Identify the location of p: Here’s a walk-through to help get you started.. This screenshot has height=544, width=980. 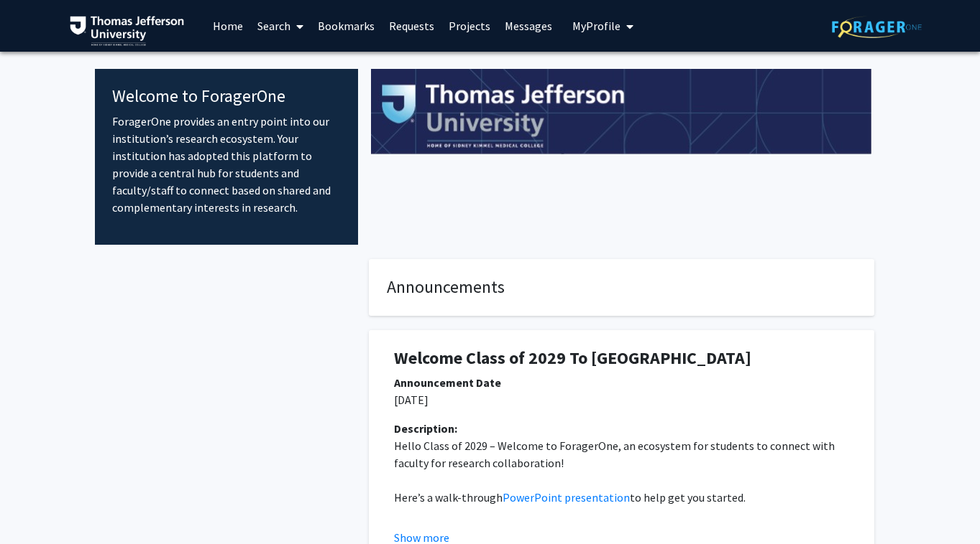
(621, 498).